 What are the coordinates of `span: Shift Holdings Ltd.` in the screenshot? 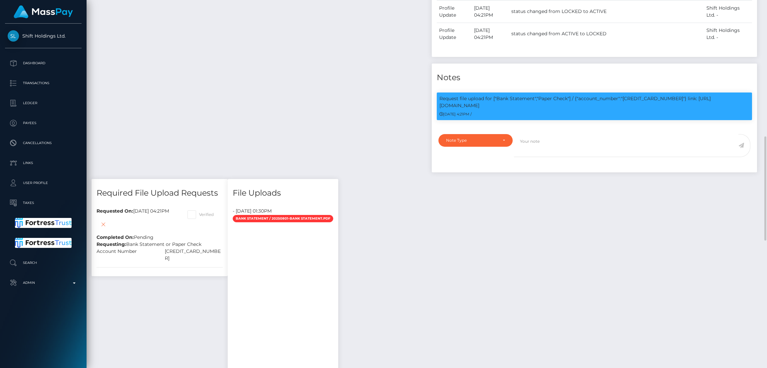 It's located at (43, 36).